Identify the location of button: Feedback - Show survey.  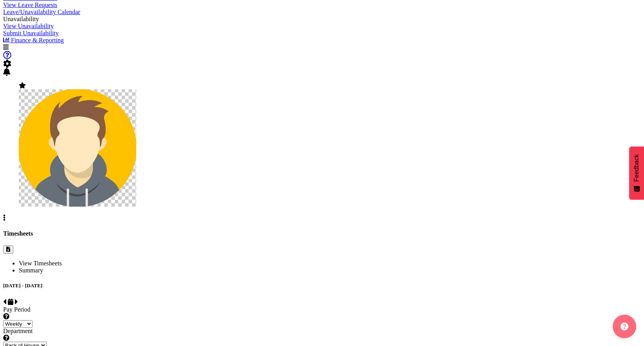
(637, 173).